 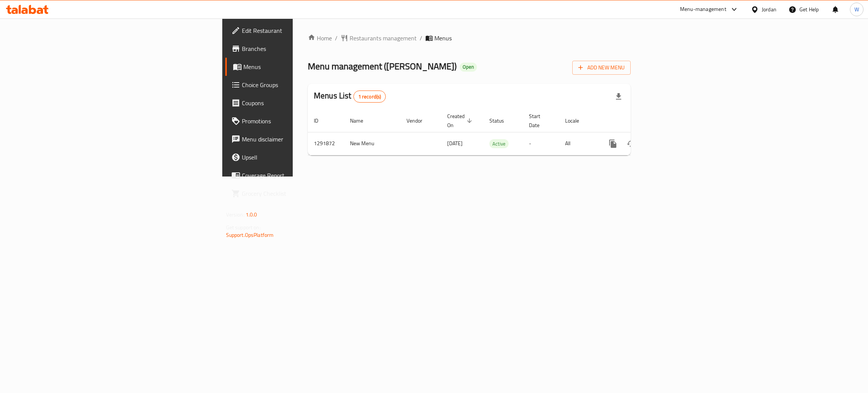 I want to click on td: All, so click(x=578, y=143).